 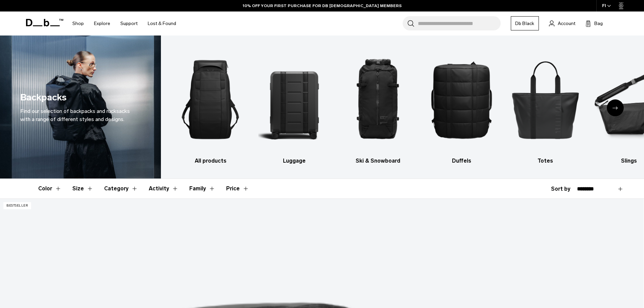 I want to click on p: Bestseller, so click(x=17, y=206).